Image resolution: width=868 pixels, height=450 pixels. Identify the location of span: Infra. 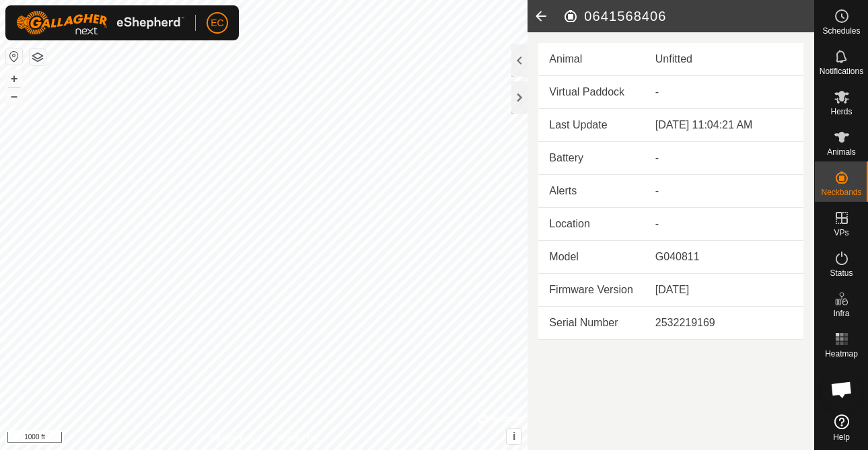
(842, 313).